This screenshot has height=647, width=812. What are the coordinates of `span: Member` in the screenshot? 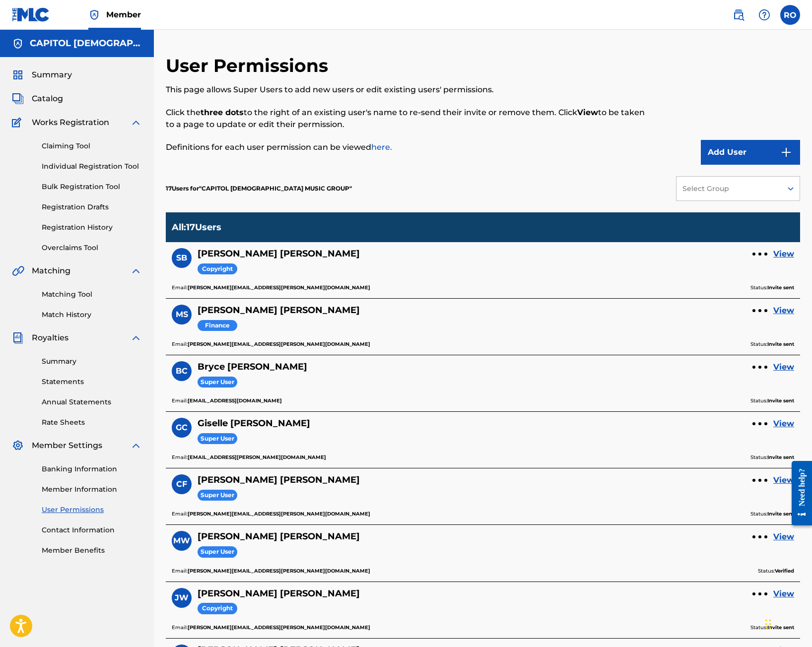 It's located at (124, 15).